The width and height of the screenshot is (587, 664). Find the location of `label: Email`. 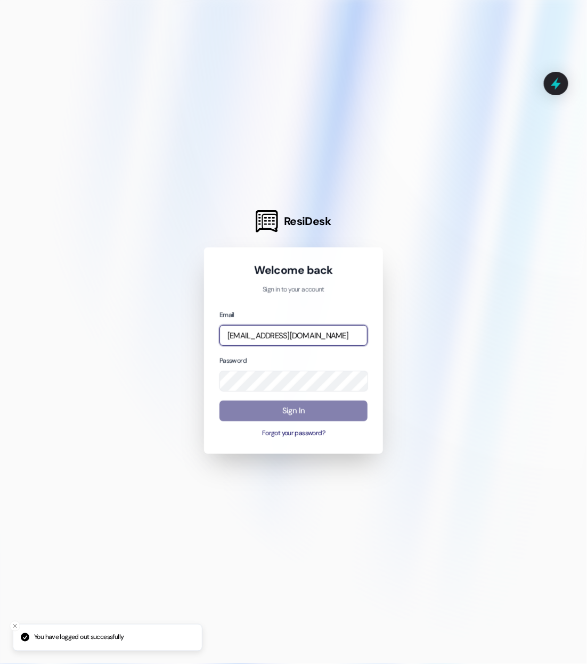

label: Email is located at coordinates (227, 315).